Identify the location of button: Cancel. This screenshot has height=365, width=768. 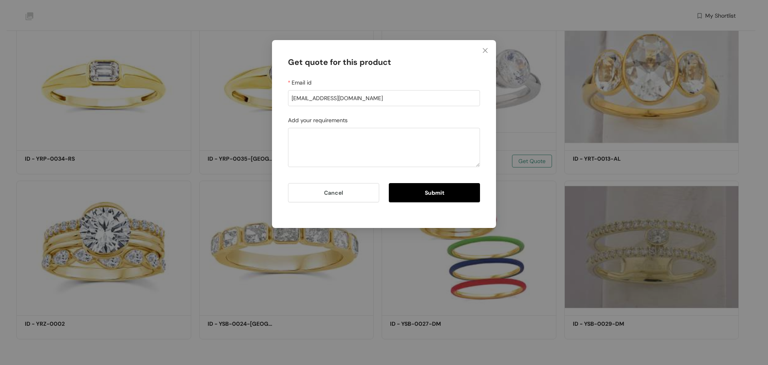
(334, 192).